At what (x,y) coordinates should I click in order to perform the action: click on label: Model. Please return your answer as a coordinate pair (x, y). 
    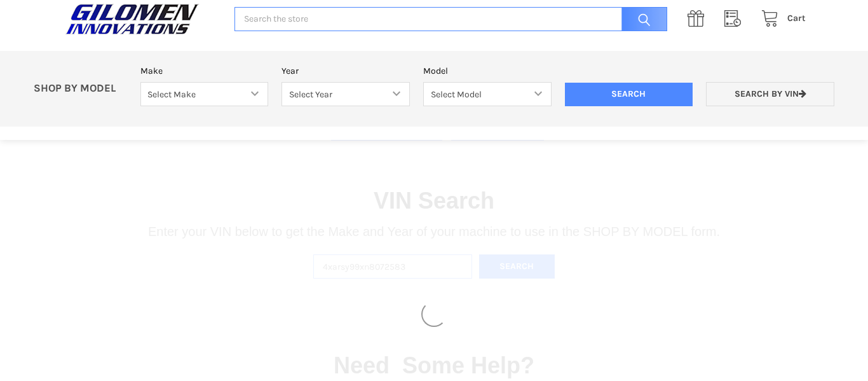
    Looking at the image, I should click on (487, 71).